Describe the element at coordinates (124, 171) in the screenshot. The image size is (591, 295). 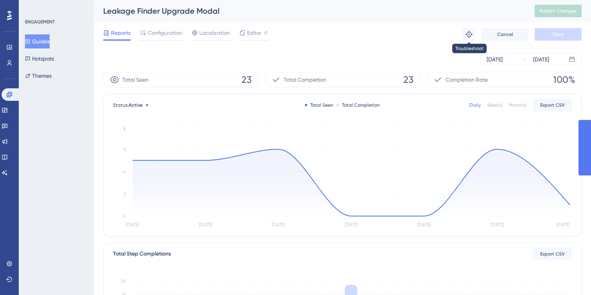
I see `tspan: 4` at that location.